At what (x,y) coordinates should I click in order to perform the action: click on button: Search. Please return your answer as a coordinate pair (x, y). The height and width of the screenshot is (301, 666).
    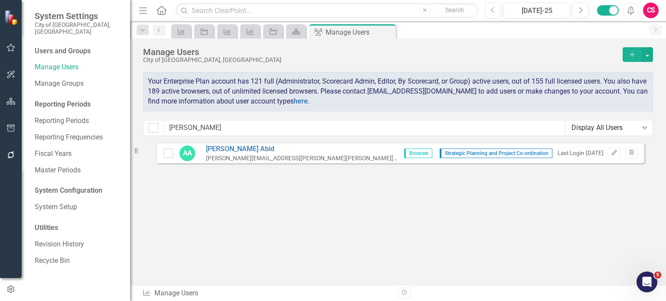
    Looking at the image, I should click on (455, 10).